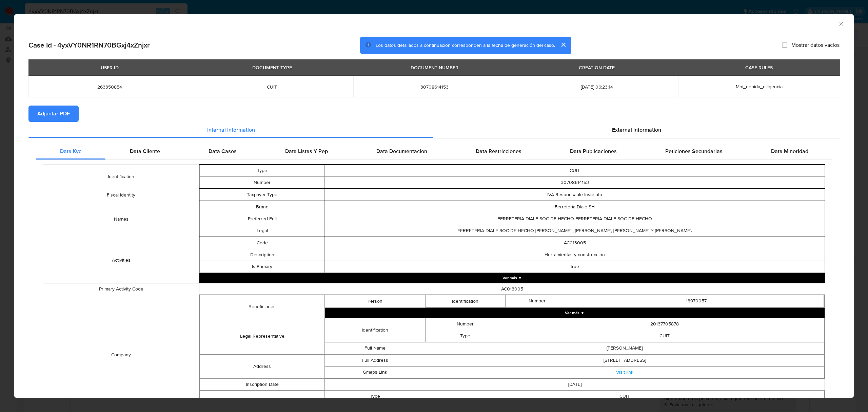 The image size is (868, 412). I want to click on span: Data Kyc, so click(70, 151).